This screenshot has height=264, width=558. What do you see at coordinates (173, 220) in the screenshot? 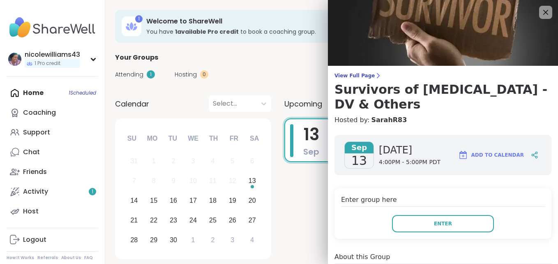
I see `div: Choose Tuesday, September 23rd, 2025` at bounding box center [173, 220].